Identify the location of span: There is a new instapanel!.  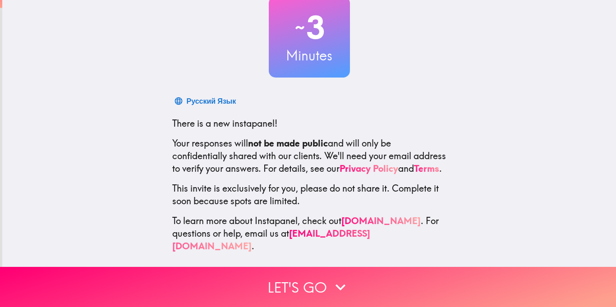
(225, 123).